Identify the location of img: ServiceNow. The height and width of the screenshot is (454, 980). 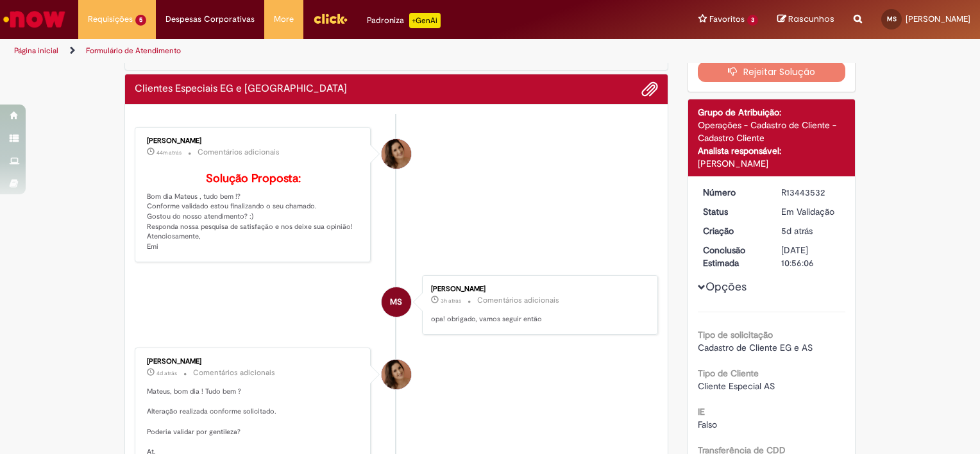
(34, 19).